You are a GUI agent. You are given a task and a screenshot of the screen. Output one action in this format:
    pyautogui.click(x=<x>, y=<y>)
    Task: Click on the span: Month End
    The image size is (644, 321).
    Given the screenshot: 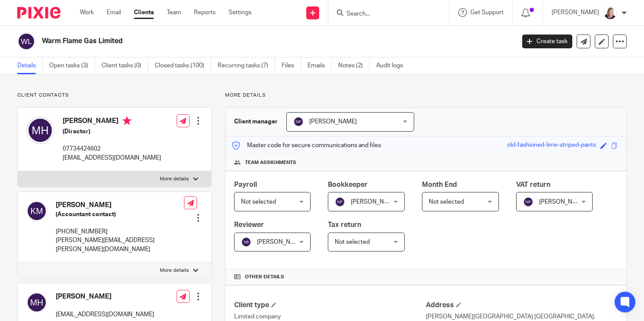 What is the action you would take?
    pyautogui.click(x=439, y=185)
    